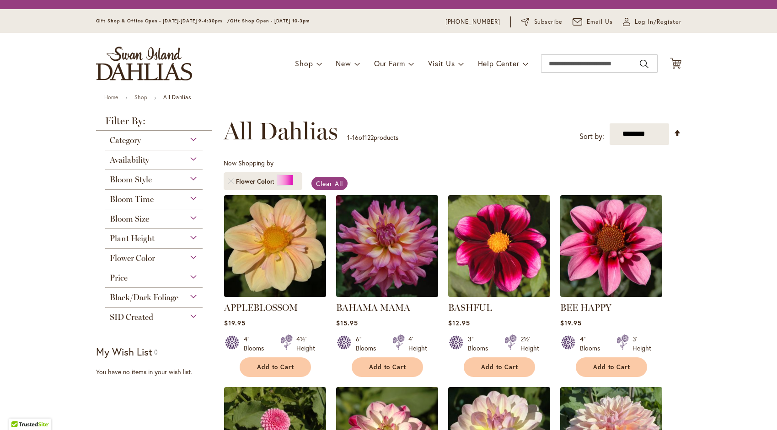  I want to click on span: Clear All, so click(329, 183).